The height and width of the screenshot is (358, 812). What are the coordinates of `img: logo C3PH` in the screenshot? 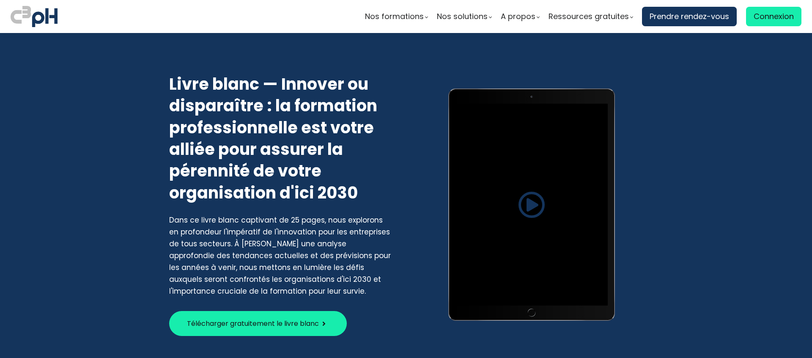 It's located at (34, 16).